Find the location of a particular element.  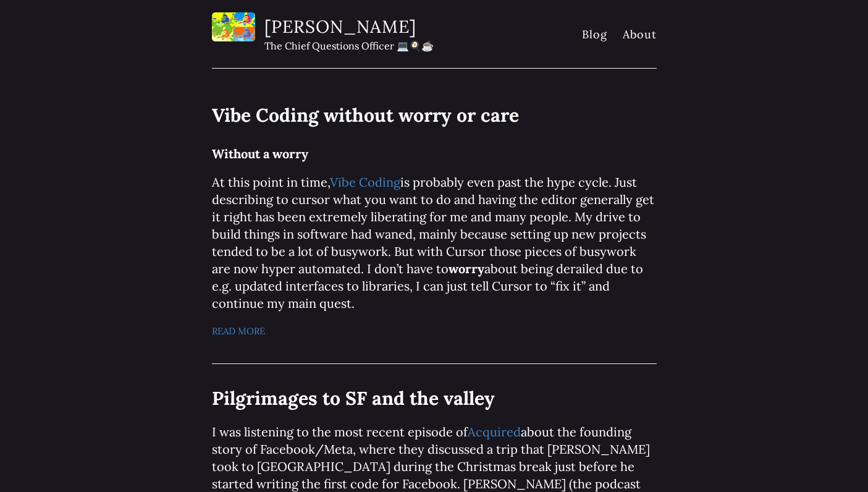

p: At this point in time, is probably even past the hype cycle. Just describing to cursor what you w... is located at coordinates (435, 243).